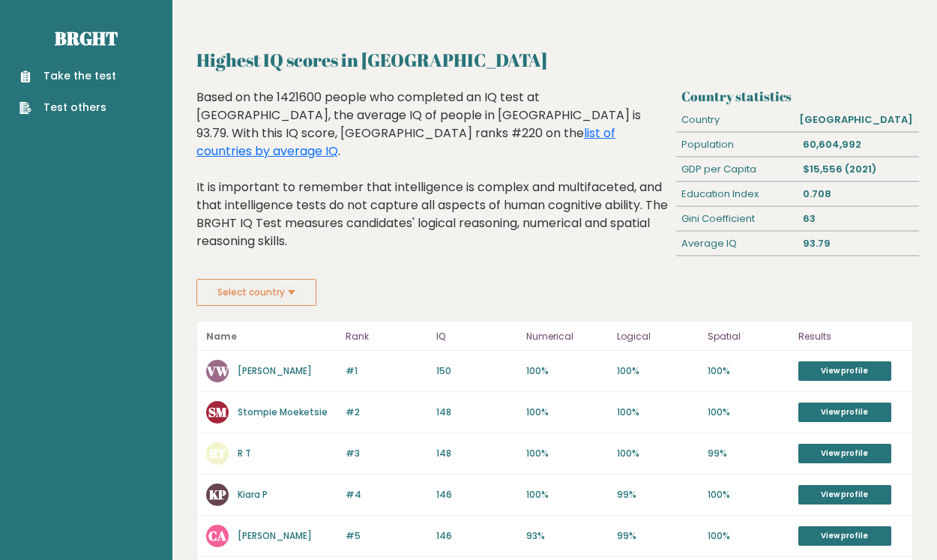  I want to click on div: 60,604,992, so click(858, 145).